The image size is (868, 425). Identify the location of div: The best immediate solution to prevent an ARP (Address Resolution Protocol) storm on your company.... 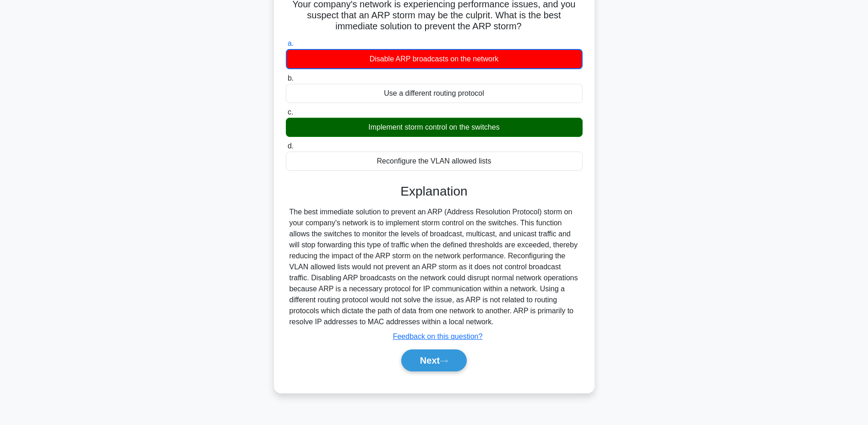
(434, 267).